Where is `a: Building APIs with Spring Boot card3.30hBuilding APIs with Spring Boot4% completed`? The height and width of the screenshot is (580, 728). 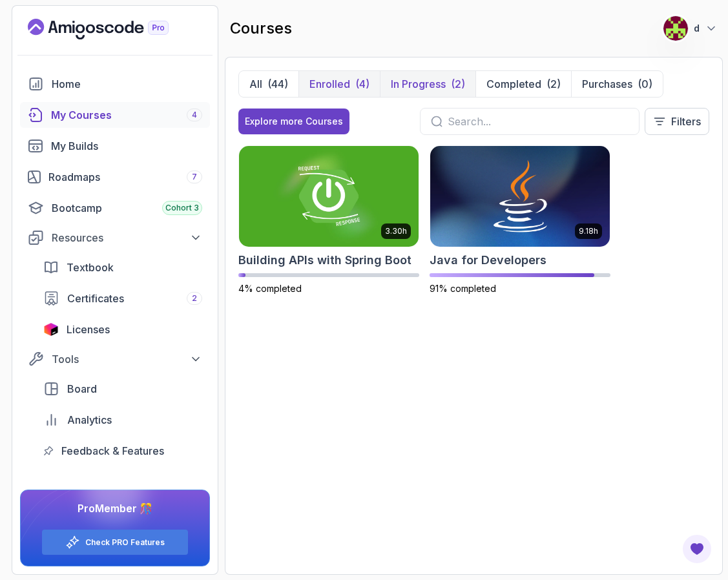
a: Building APIs with Spring Boot card3.30hBuilding APIs with Spring Boot4% completed is located at coordinates (328, 220).